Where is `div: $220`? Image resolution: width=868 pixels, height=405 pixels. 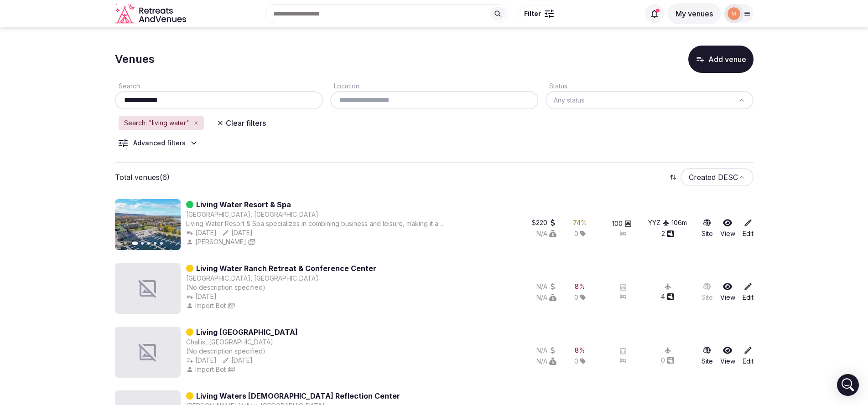
div: $220 is located at coordinates (544, 223).